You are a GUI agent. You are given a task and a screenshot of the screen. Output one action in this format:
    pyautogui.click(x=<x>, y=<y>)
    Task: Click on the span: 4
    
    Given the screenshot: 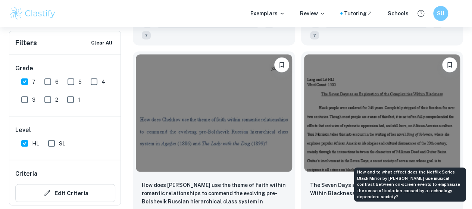 What is the action you would take?
    pyautogui.click(x=103, y=81)
    